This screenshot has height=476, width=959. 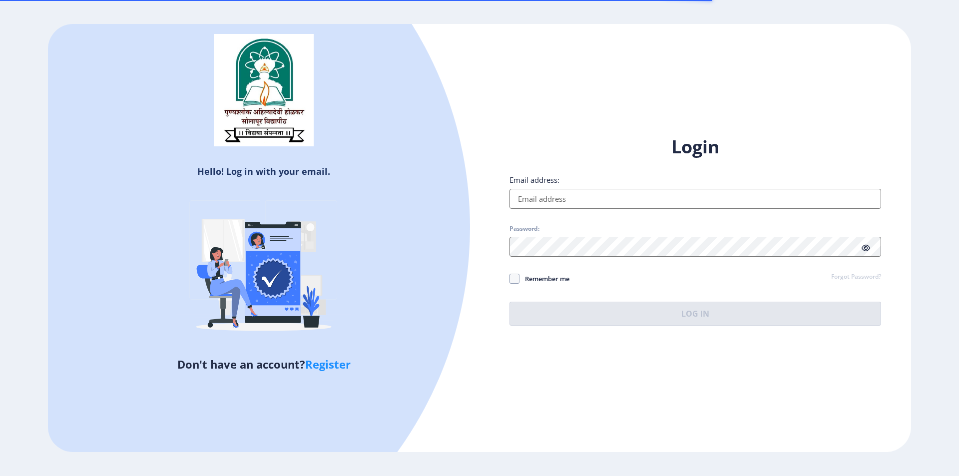 I want to click on h1: Login, so click(x=695, y=147).